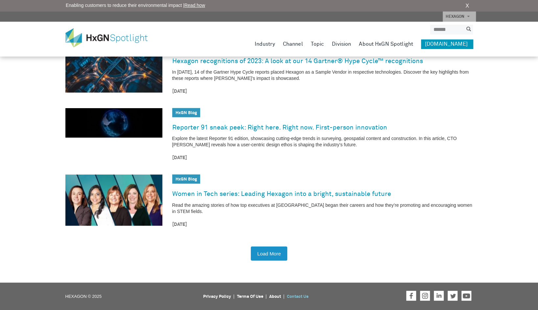 This screenshot has height=310, width=538. What do you see at coordinates (114, 200) in the screenshot?
I see `img: Women in Tech series: Leading Hexagon into a bright, sustainable future` at bounding box center [114, 200].